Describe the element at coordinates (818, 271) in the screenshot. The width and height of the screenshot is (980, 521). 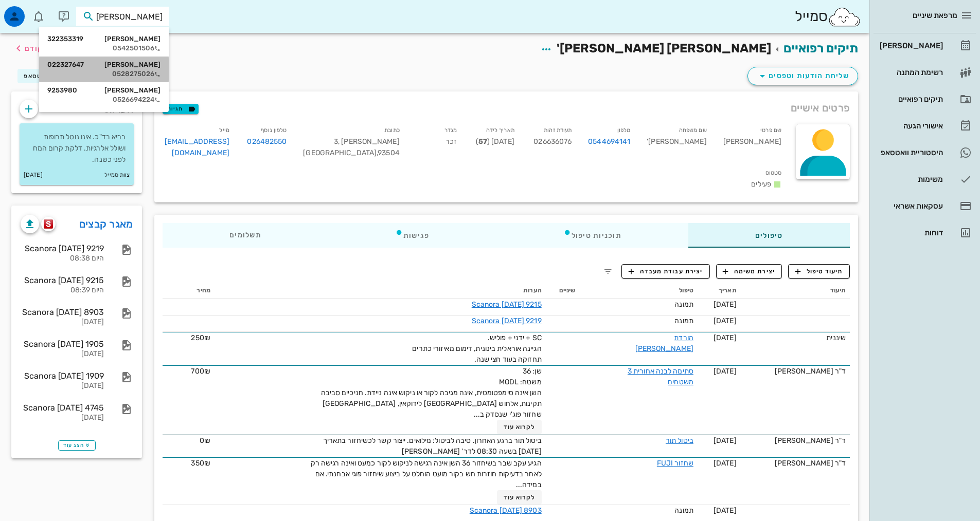
I see `span: תיעוד טיפול` at that location.